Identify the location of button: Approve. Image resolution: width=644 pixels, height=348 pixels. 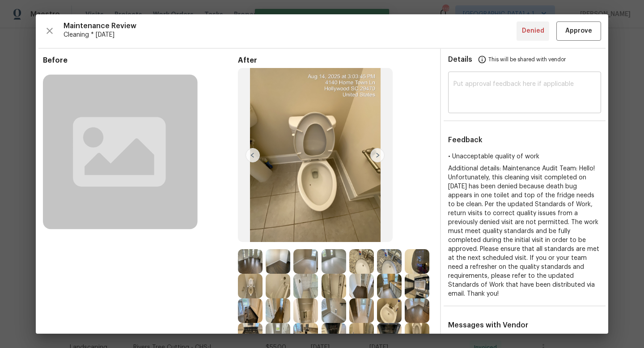
(579, 31).